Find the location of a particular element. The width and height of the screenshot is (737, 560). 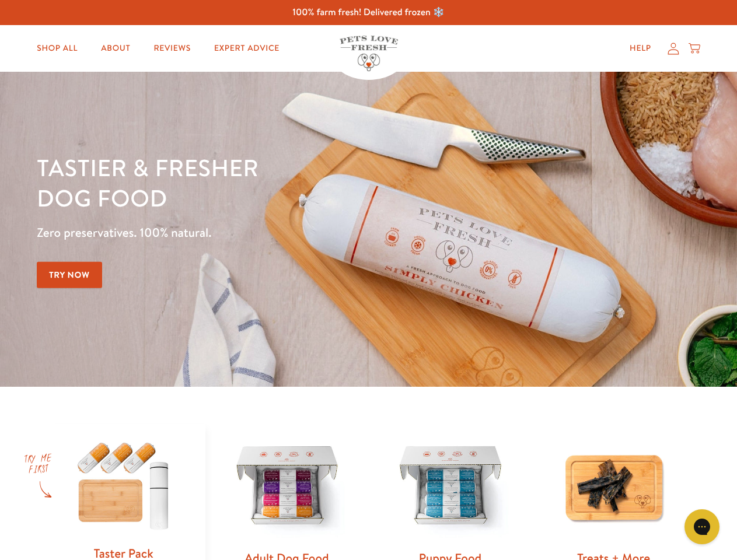

a: Shop All is located at coordinates (57, 49).